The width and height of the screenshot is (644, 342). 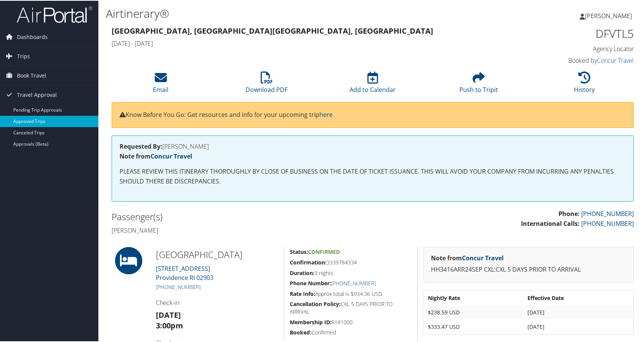 What do you see at coordinates (474, 312) in the screenshot?
I see `td: $238.59 USD` at bounding box center [474, 312].